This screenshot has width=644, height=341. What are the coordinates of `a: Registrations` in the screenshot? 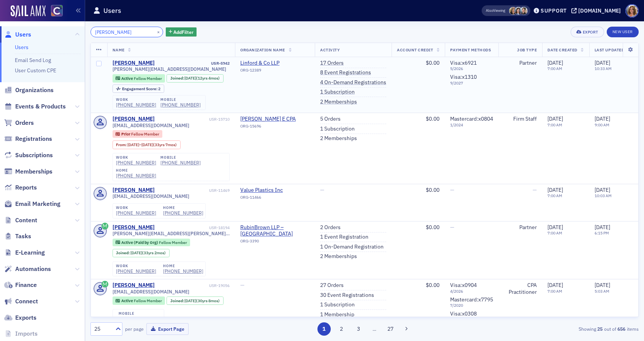 It's located at (28, 139).